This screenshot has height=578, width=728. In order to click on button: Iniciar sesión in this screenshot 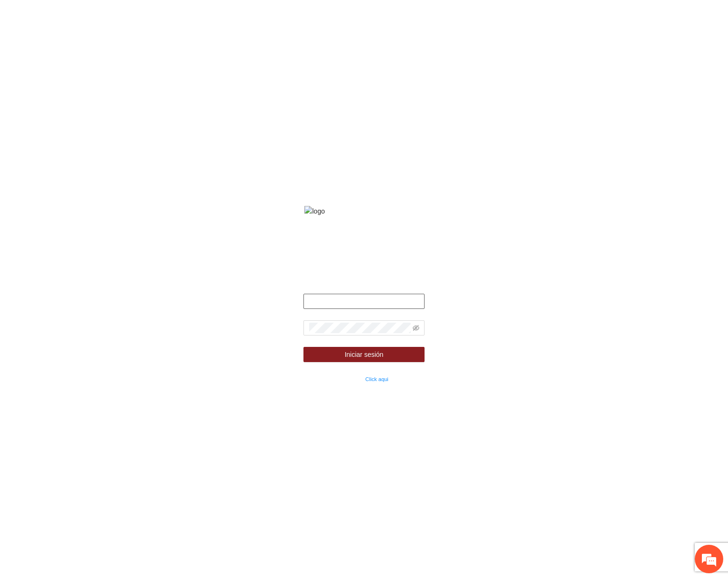, I will do `click(364, 355)`.